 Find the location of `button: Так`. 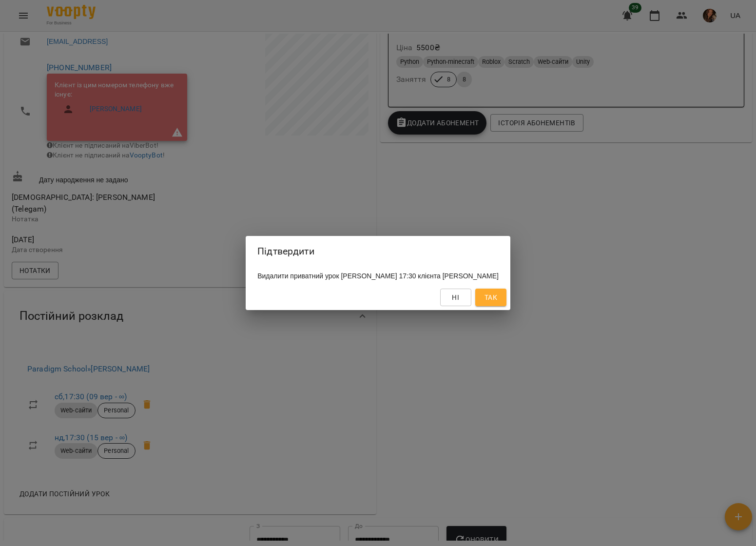

button: Так is located at coordinates (491, 297).